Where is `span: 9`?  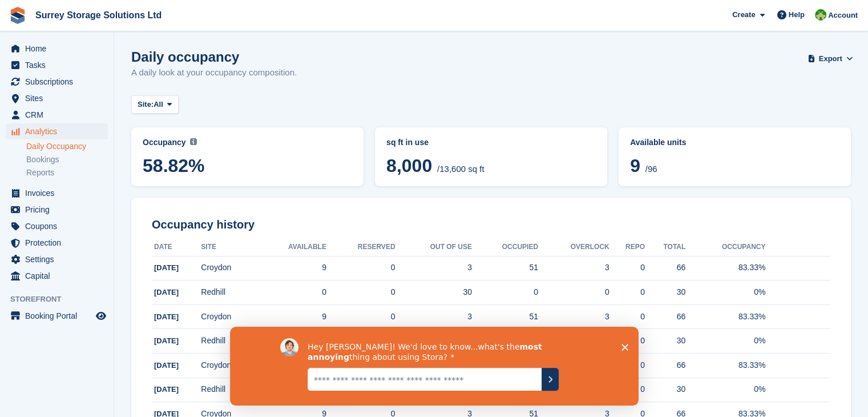 span: 9 is located at coordinates (635, 165).